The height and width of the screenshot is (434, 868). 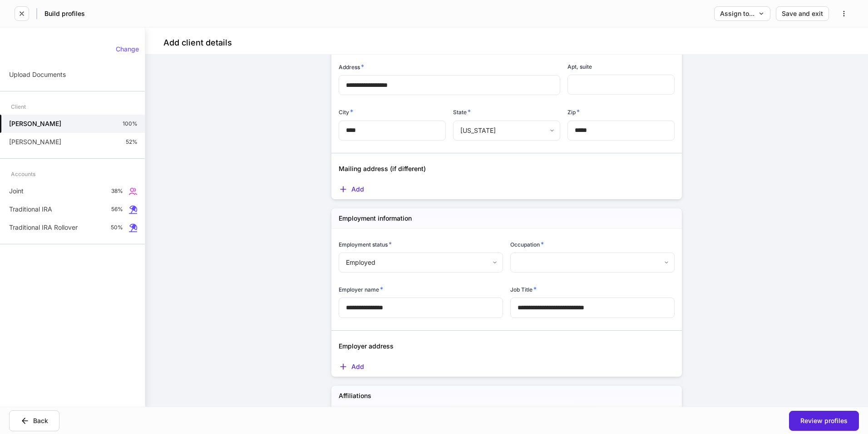 What do you see at coordinates (197, 43) in the screenshot?
I see `h4: Add client details` at bounding box center [197, 43].